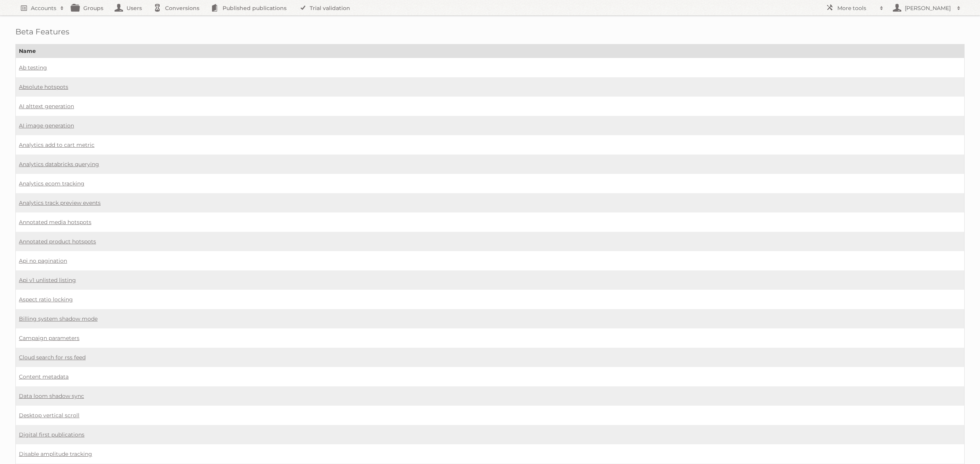 This screenshot has width=980, height=464. Describe the element at coordinates (490, 32) in the screenshot. I see `h1: Beta Features` at that location.